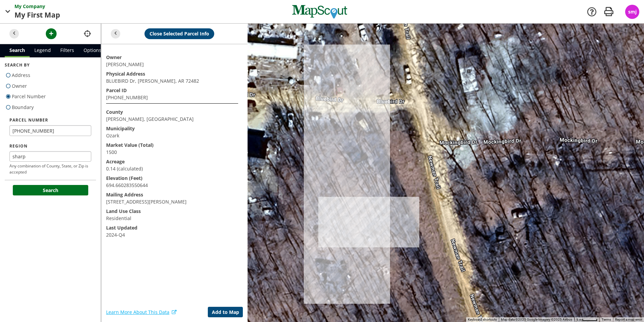 Image resolution: width=644 pixels, height=322 pixels. What do you see at coordinates (92, 50) in the screenshot?
I see `a: Options` at bounding box center [92, 50].